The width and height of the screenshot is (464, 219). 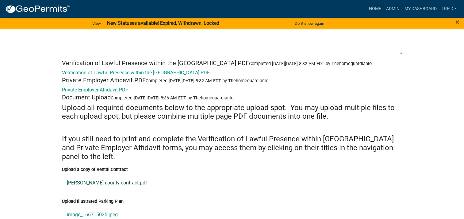 What do you see at coordinates (449, 9) in the screenshot?
I see `a: LREID` at bounding box center [449, 9].